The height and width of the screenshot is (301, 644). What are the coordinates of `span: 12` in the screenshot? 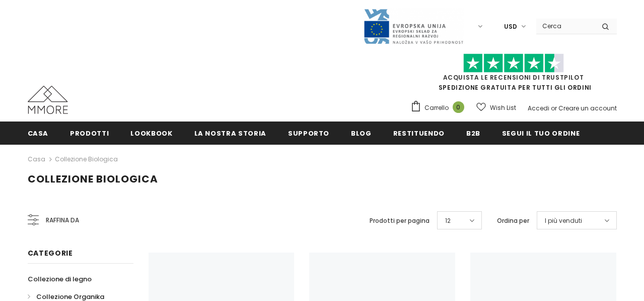 It's located at (448, 221).